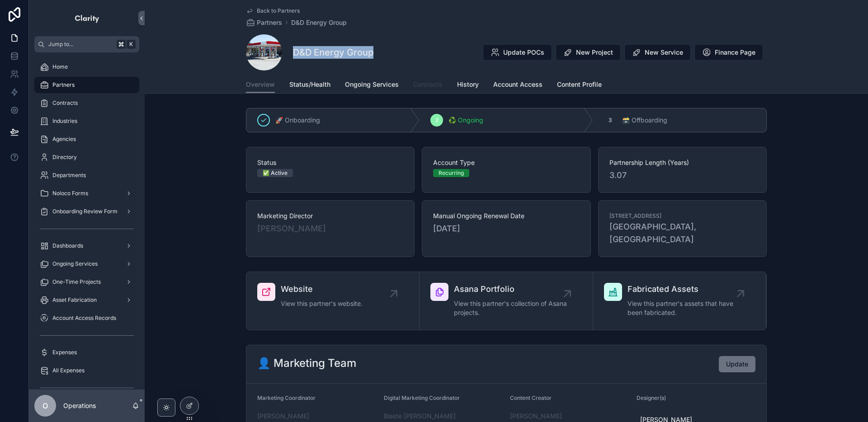 The width and height of the screenshot is (868, 422). I want to click on a: Expenses, so click(87, 353).